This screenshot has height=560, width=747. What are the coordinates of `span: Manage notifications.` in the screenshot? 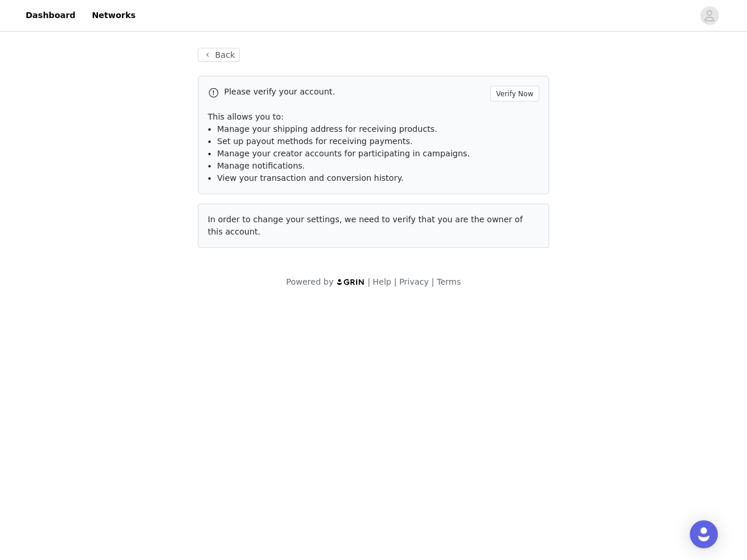 It's located at (261, 166).